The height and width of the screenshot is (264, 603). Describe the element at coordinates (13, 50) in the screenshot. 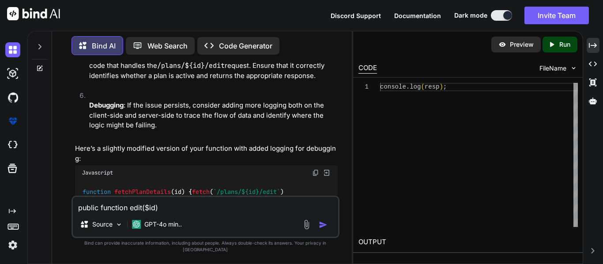

I see `img: darkChat` at that location.